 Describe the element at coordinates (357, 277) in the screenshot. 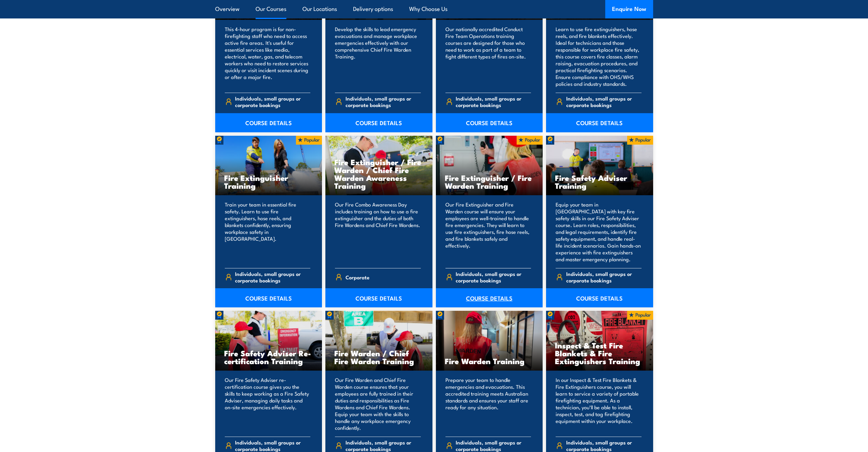

I see `span: Corporate` at that location.